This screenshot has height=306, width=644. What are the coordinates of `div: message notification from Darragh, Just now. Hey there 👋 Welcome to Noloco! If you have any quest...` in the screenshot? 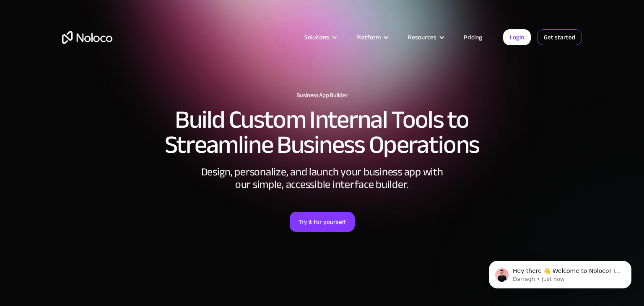 It's located at (84, 32).